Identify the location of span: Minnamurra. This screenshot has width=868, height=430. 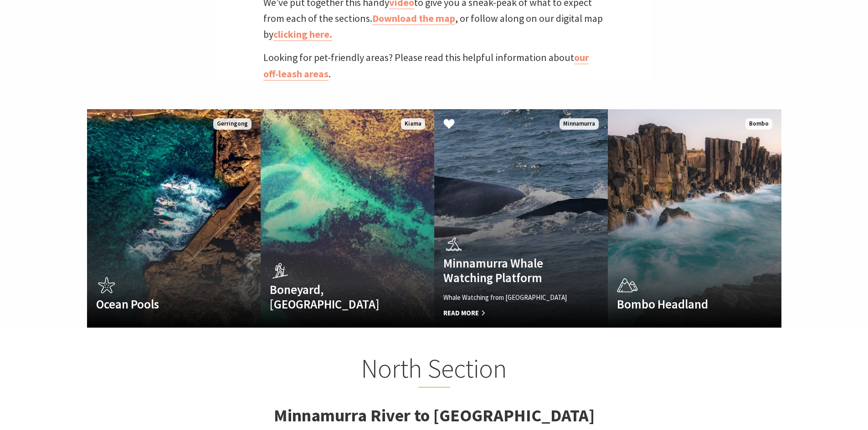
(579, 124).